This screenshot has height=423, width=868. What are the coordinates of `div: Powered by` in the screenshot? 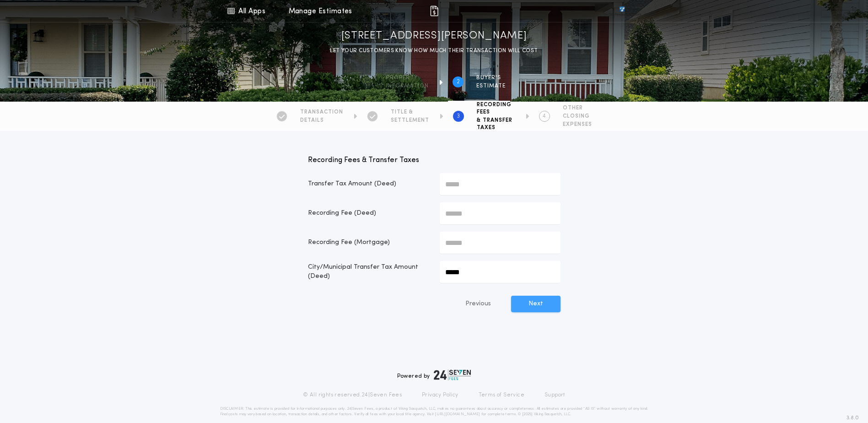 It's located at (434, 375).